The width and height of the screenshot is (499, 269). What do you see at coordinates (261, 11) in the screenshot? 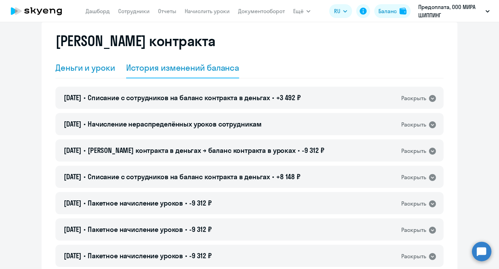
I see `a: Документооборот` at bounding box center [261, 11].